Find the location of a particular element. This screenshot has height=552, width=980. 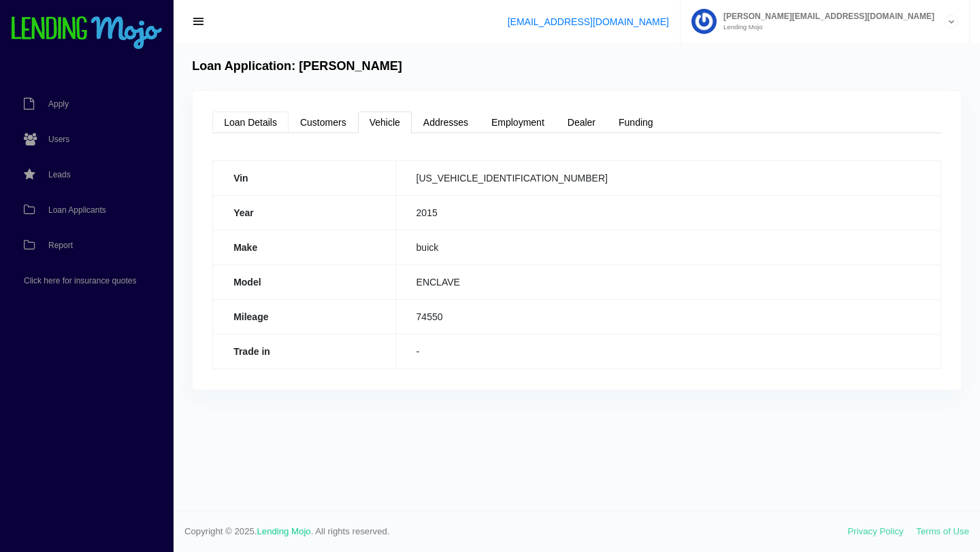

th: Year is located at coordinates (304, 212).